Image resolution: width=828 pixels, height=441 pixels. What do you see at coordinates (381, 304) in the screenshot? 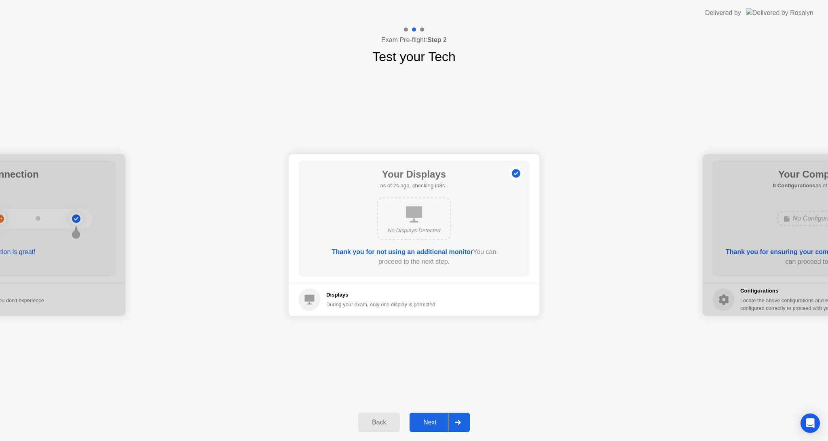
I see `div: During your exam, only one display is permitted` at bounding box center [381, 304].